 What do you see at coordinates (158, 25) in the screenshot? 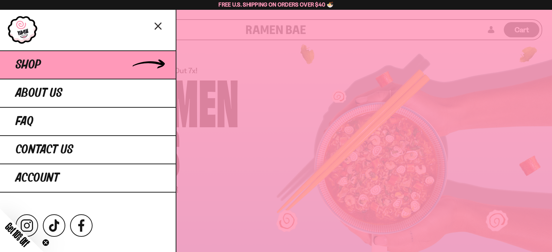
I see `button: Close menu` at bounding box center [158, 25].